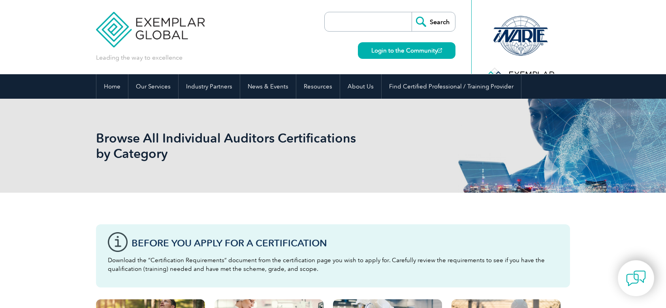 The image size is (666, 308). I want to click on a: Industry Partners, so click(209, 87).